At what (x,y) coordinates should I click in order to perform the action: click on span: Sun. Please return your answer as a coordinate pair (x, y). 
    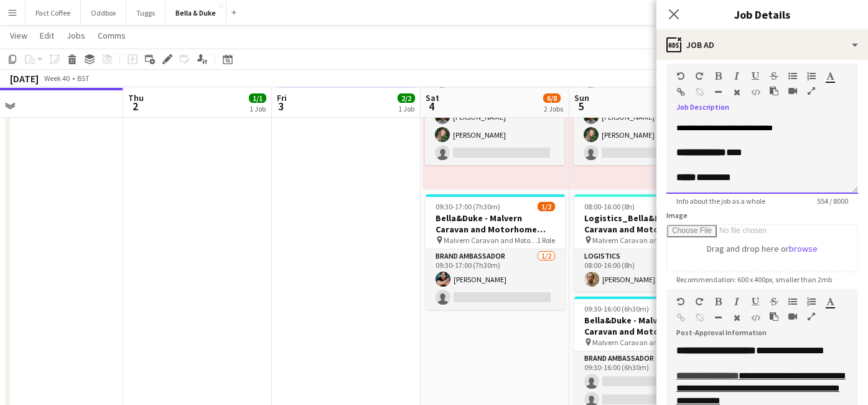
    Looking at the image, I should click on (581, 98).